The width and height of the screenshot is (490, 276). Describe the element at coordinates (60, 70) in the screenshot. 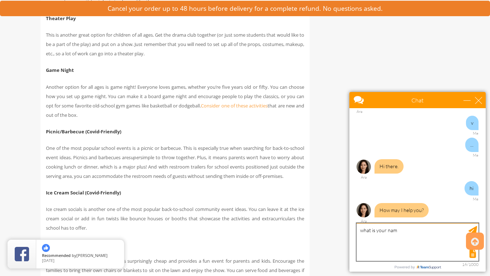

I see `b: Game Night` at that location.